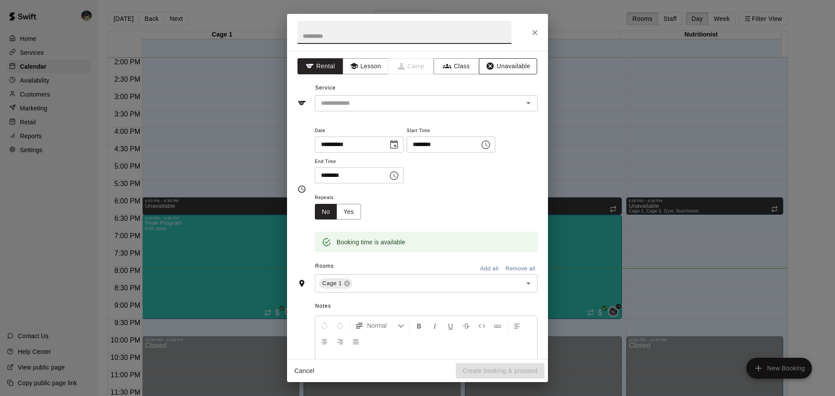  I want to click on span: Start Time, so click(451, 131).